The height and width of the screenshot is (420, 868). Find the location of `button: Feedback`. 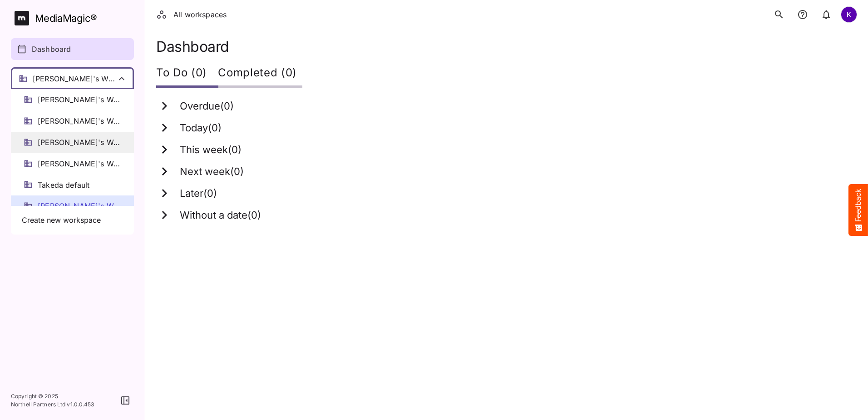

button: Feedback is located at coordinates (858, 210).